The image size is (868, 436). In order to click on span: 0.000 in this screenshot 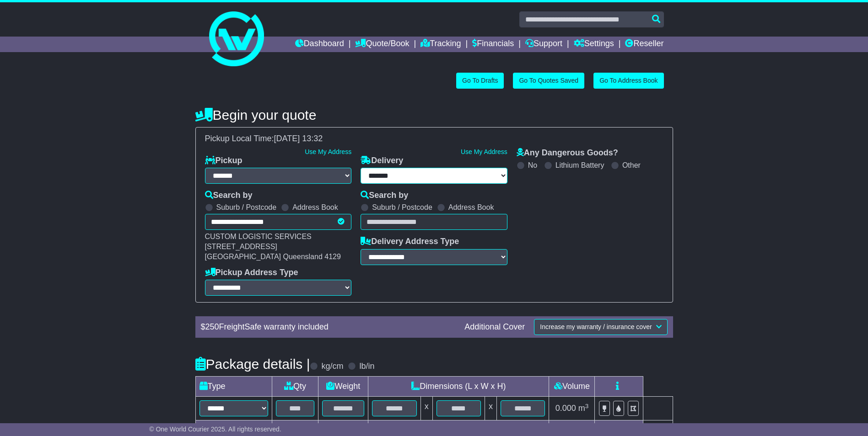, I will do `click(566, 408)`.